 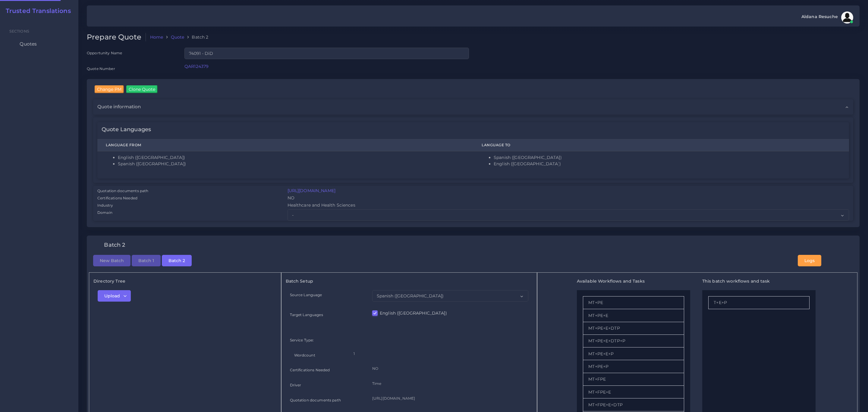 I want to click on a: New Batch, so click(x=112, y=260).